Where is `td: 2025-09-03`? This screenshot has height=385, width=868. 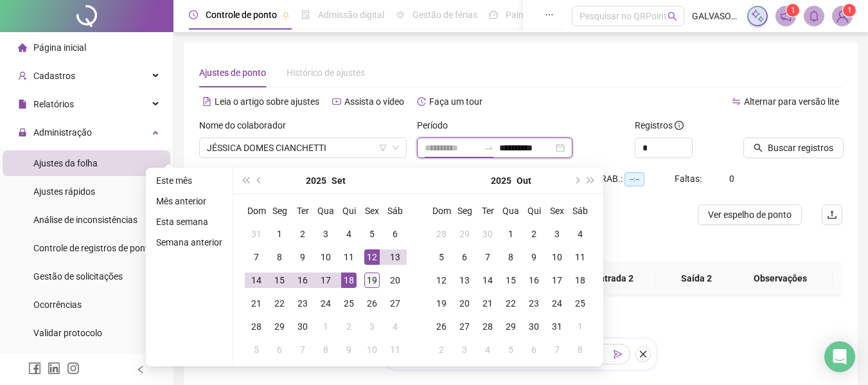 td: 2025-09-03 is located at coordinates (326, 234).